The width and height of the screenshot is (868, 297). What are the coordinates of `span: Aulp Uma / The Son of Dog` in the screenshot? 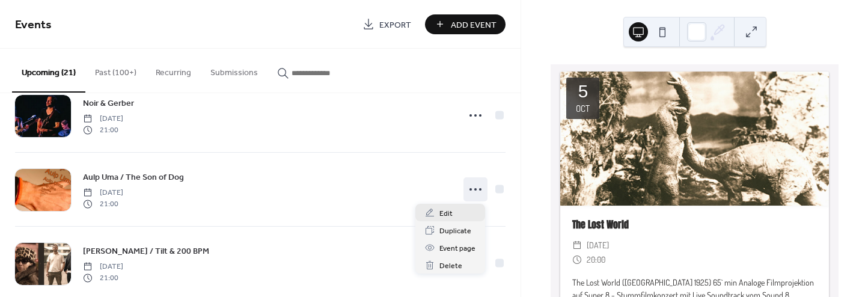 It's located at (133, 177).